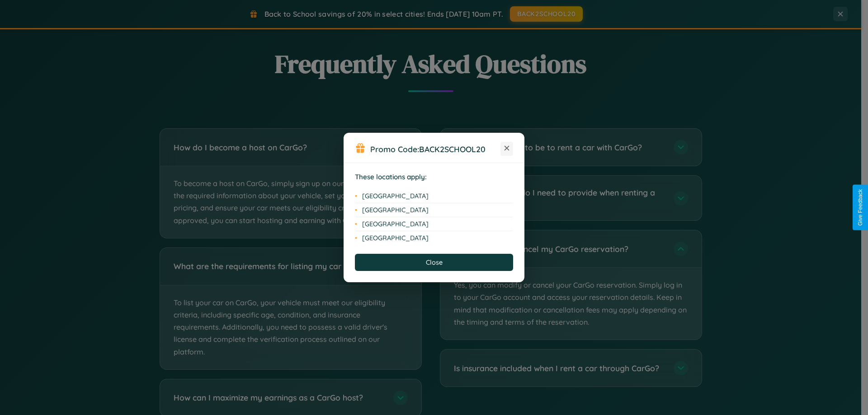 The width and height of the screenshot is (868, 415). I want to click on strong: These locations apply:, so click(391, 177).